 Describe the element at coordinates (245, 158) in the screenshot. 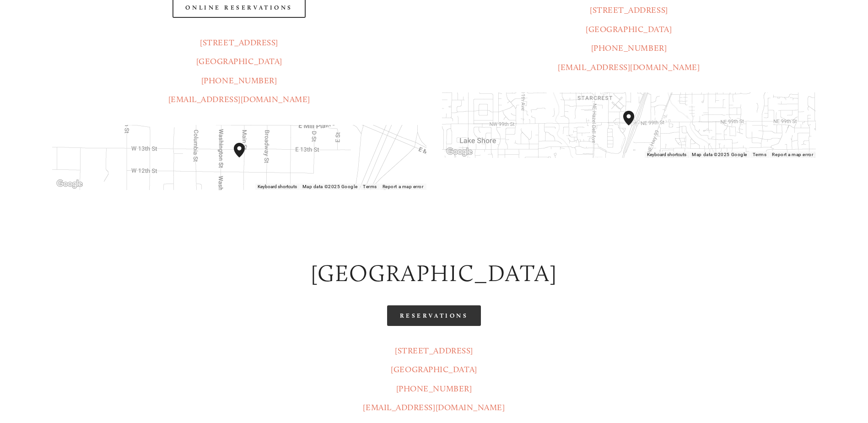

I see `div: Amaro's Table 1220 Main Street vancouver, United States` at that location.